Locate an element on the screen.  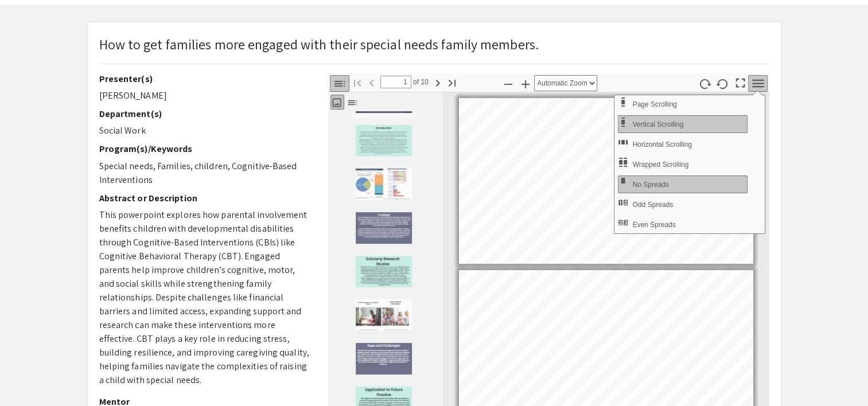
button: No Spreads is located at coordinates (683, 184).